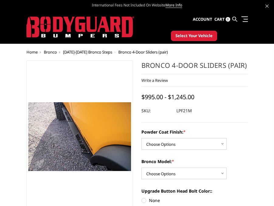 The image size is (274, 206). Describe the element at coordinates (222, 19) in the screenshot. I see `a: Cart 0` at that location.